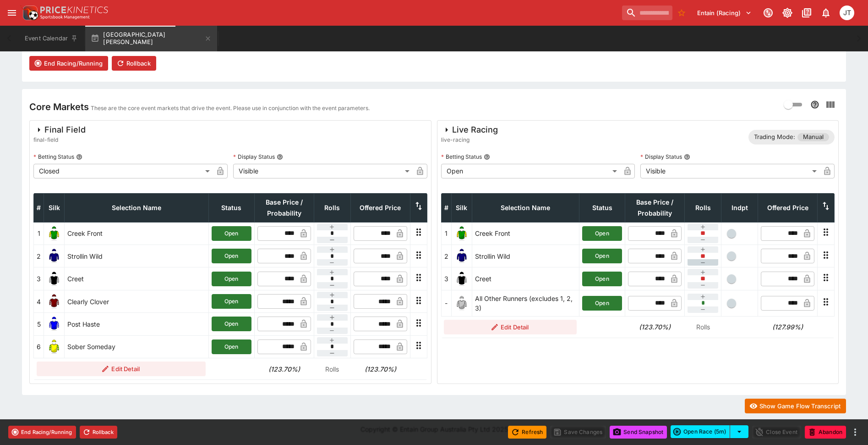 The image size is (868, 445). Describe the element at coordinates (59, 140) in the screenshot. I see `span: final-field` at that location.